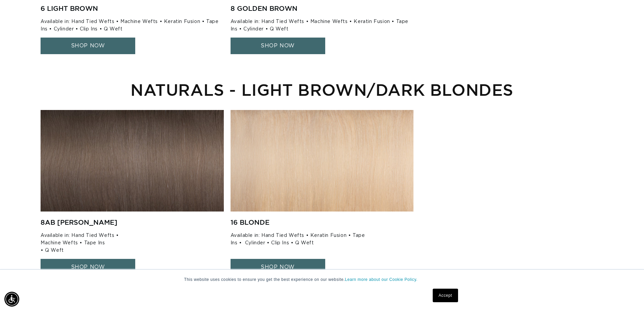  Describe the element at coordinates (319, 222) in the screenshot. I see `h4: 16 Blonde` at that location.